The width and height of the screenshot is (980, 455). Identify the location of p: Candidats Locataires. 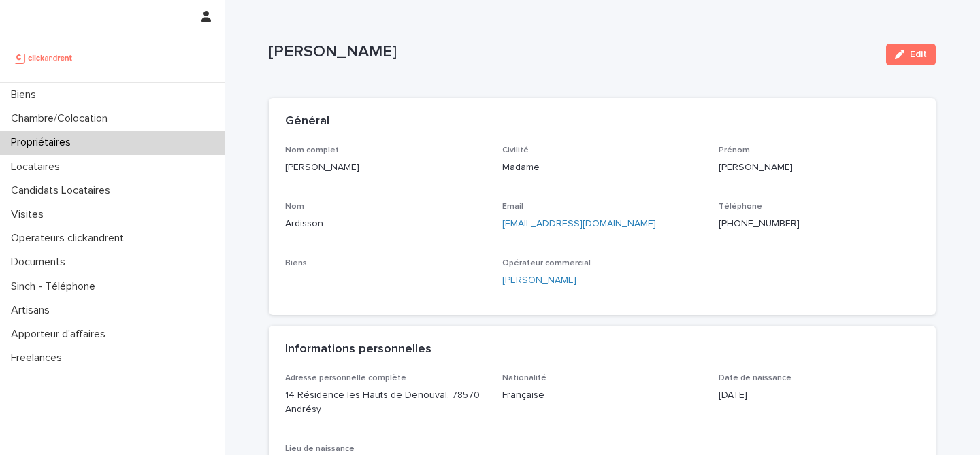
(63, 190).